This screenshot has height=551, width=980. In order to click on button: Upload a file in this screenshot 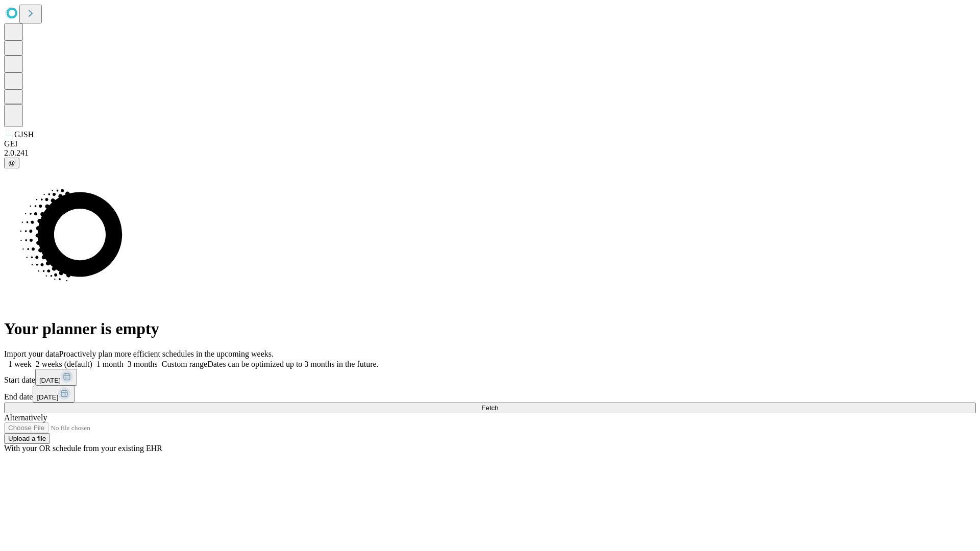, I will do `click(27, 438)`.